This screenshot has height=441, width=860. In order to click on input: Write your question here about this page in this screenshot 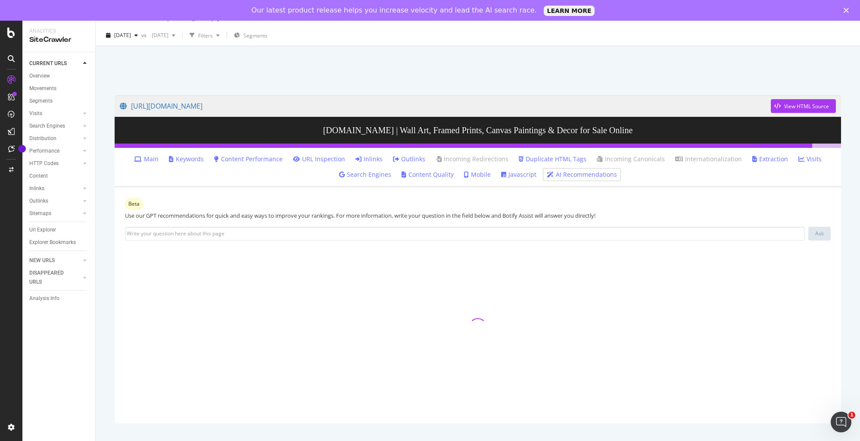, I will do `click(465, 233)`.